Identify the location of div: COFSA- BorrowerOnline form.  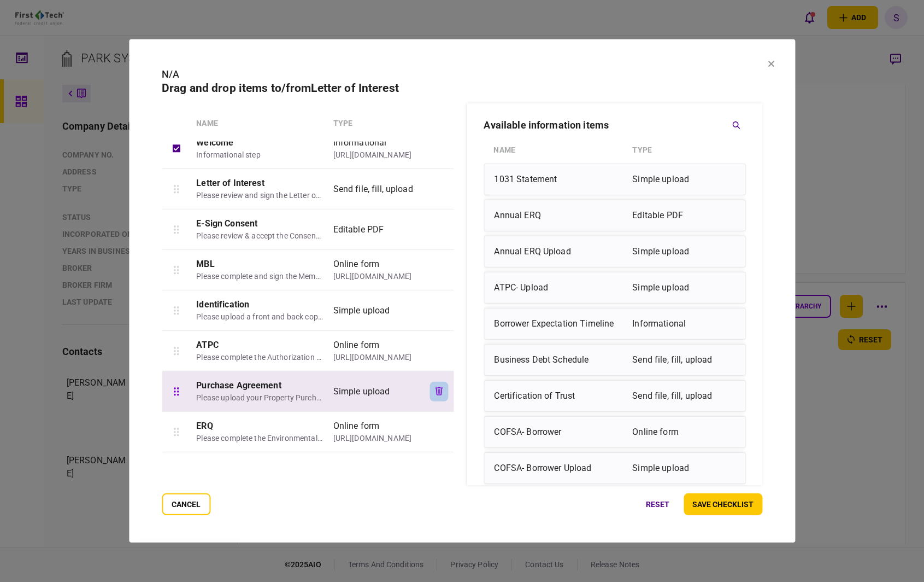
(615, 432).